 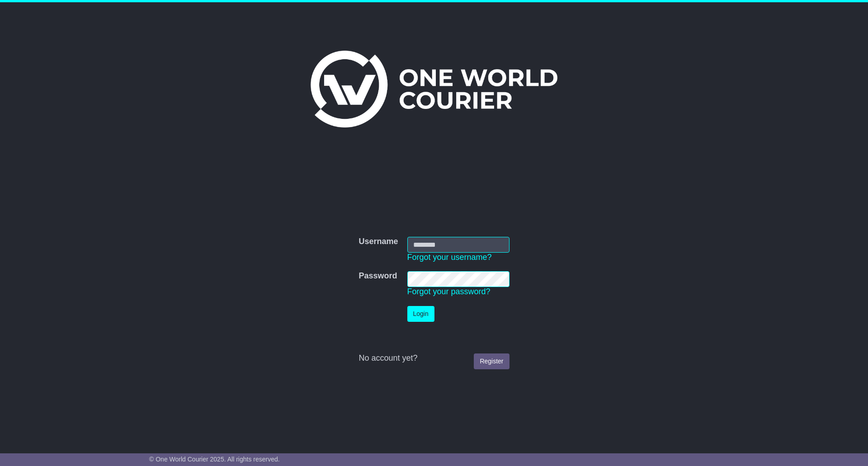 I want to click on div: No account yet?, so click(x=434, y=358).